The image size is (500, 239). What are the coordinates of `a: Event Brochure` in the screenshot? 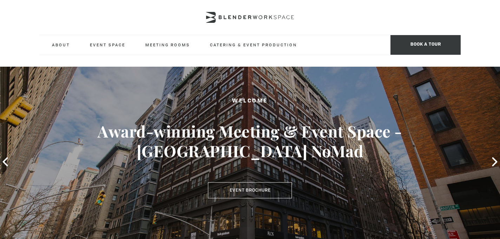 It's located at (250, 190).